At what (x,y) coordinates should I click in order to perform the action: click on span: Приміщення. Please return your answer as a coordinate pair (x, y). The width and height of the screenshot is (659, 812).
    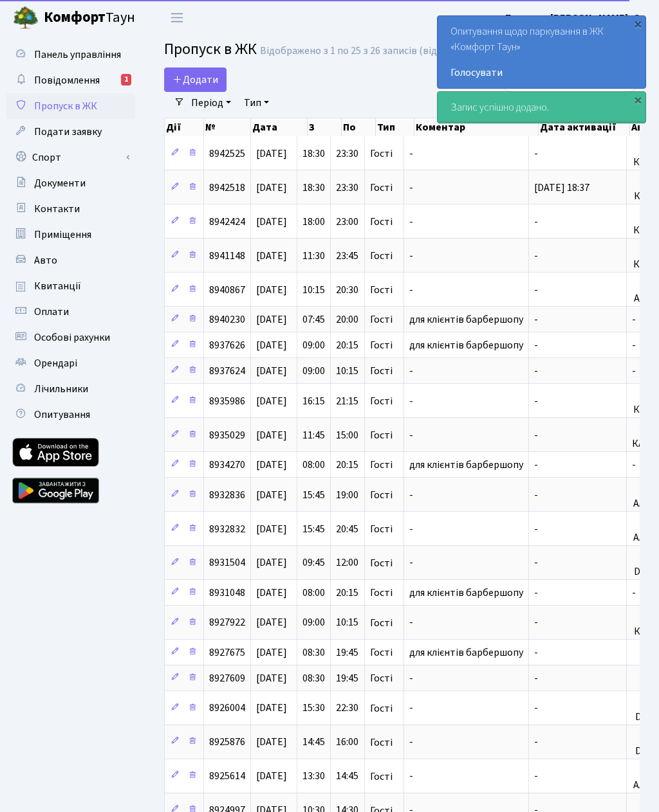
    Looking at the image, I should click on (62, 235).